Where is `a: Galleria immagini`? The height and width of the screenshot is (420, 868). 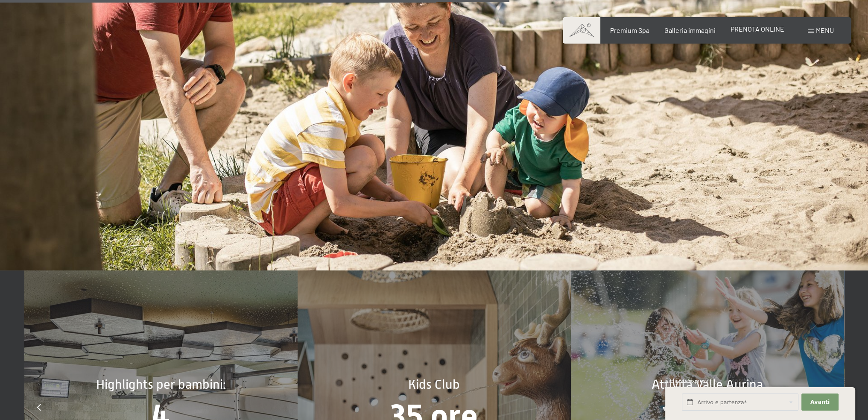
a: Galleria immagini is located at coordinates (690, 30).